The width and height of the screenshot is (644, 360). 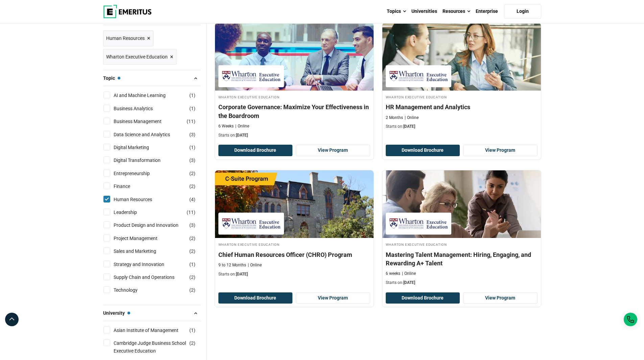 What do you see at coordinates (125, 38) in the screenshot?
I see `span: Human Resources` at bounding box center [125, 38].